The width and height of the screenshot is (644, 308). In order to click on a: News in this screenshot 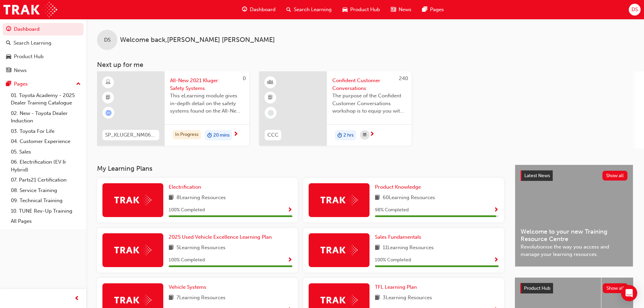, I will do `click(43, 70)`.